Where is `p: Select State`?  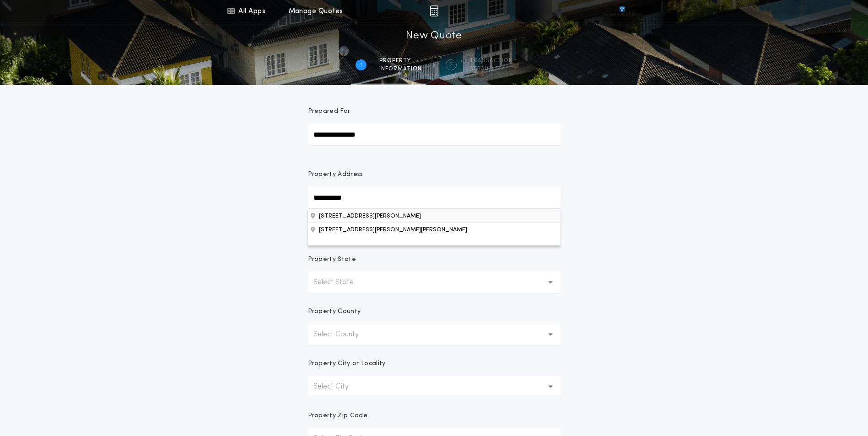 p: Select State is located at coordinates (341, 283).